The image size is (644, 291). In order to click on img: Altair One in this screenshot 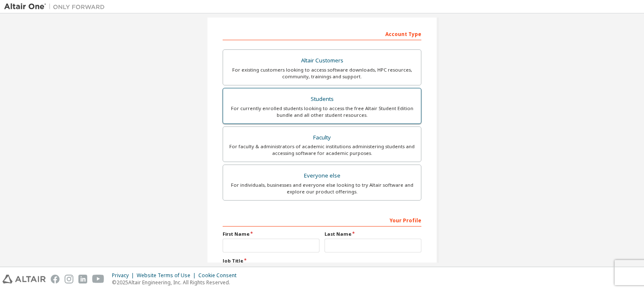, I will do `click(57, 7)`.